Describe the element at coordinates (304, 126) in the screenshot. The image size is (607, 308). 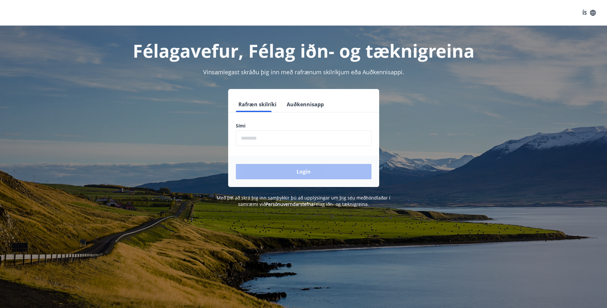
I see `label: Sími` at that location.